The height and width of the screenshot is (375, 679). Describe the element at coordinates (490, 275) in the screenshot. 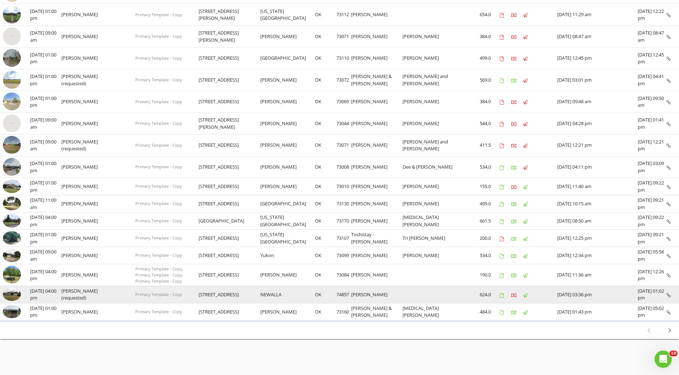

I see `td: 190.0` at that location.